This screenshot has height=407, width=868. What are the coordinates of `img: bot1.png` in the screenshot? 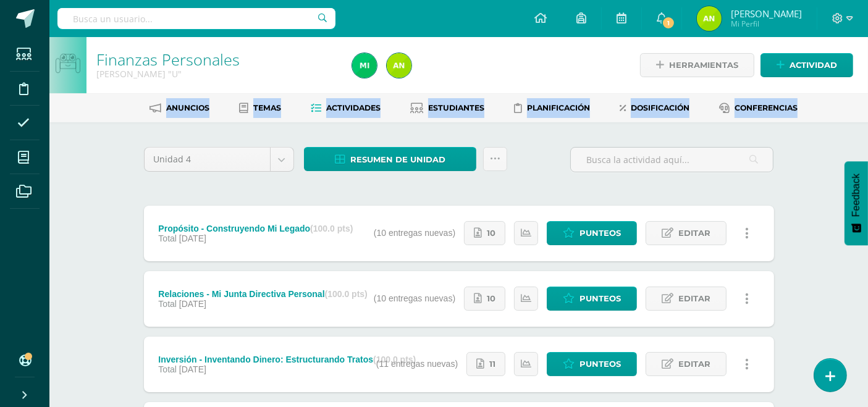 It's located at (68, 64).